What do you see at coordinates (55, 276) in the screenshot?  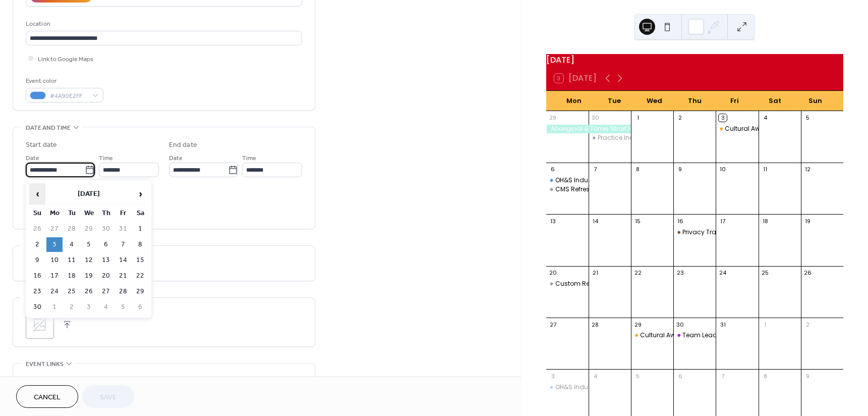 I see `td: 17` at bounding box center [55, 276].